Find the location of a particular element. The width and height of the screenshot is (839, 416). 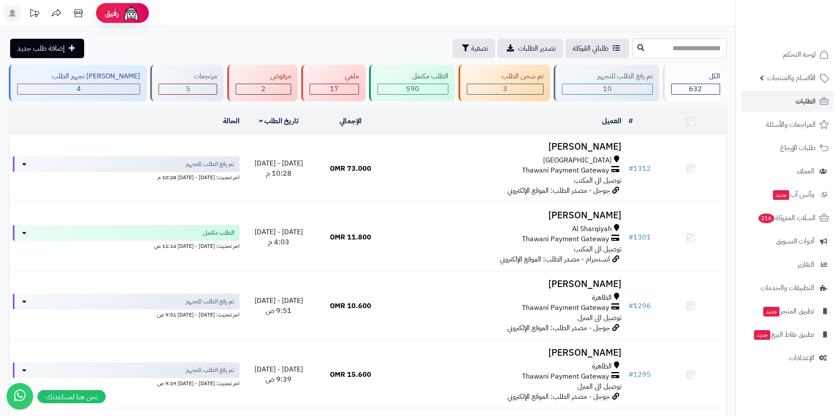

span: تطبيق المتجر is located at coordinates (789, 311).